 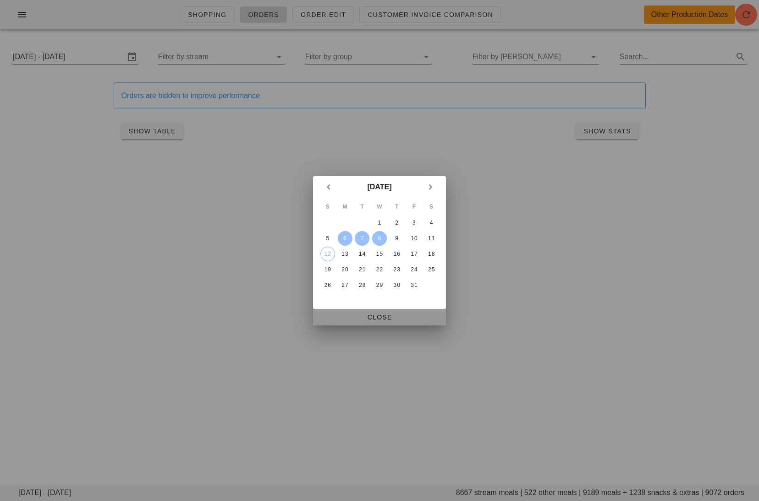 I want to click on div: 12, so click(x=328, y=254).